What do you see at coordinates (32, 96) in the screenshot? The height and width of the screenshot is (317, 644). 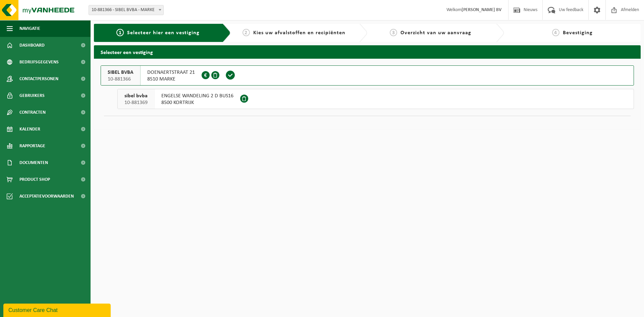 I see `span: Gebruikers` at bounding box center [32, 96].